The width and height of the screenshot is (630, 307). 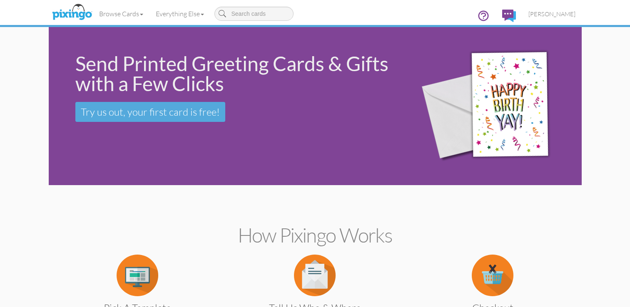 What do you see at coordinates (236, 74) in the screenshot?
I see `div: Send Printed Greeting Cards & Gifts with a Few Clicks` at bounding box center [236, 74].